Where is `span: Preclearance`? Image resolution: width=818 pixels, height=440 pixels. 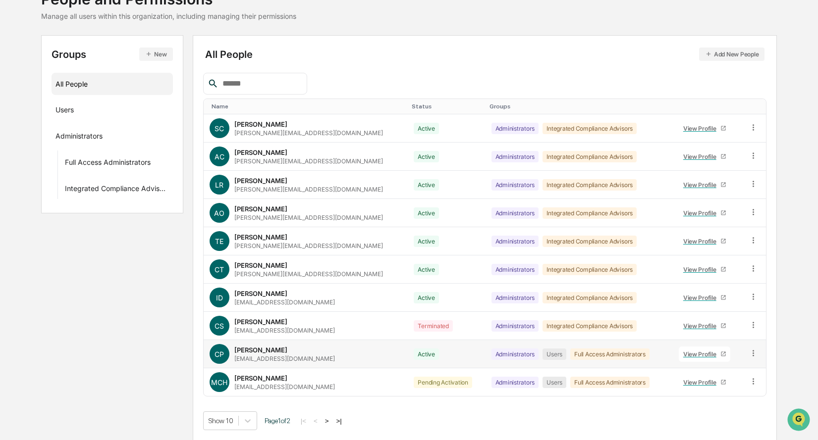
span: Preclearance is located at coordinates (42, 130).